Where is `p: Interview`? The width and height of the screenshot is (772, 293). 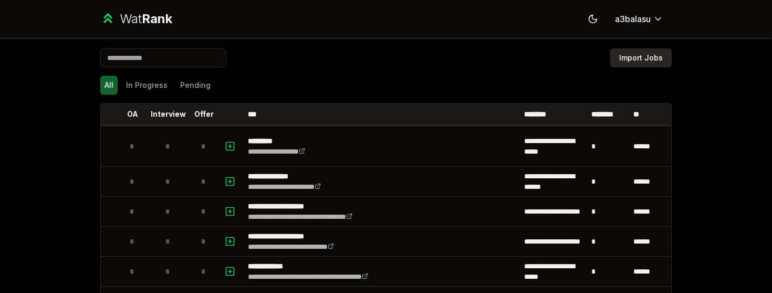
p: Interview is located at coordinates (168, 114).